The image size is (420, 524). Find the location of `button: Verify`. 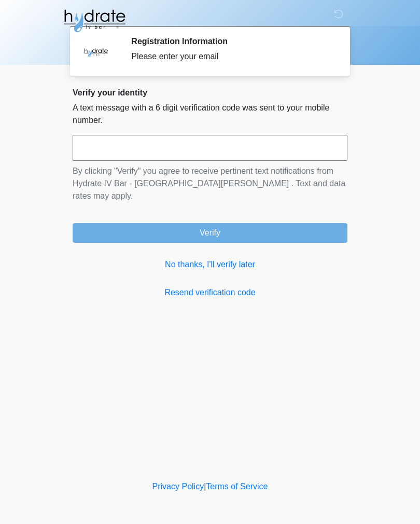

button: Verify is located at coordinates (210, 233).